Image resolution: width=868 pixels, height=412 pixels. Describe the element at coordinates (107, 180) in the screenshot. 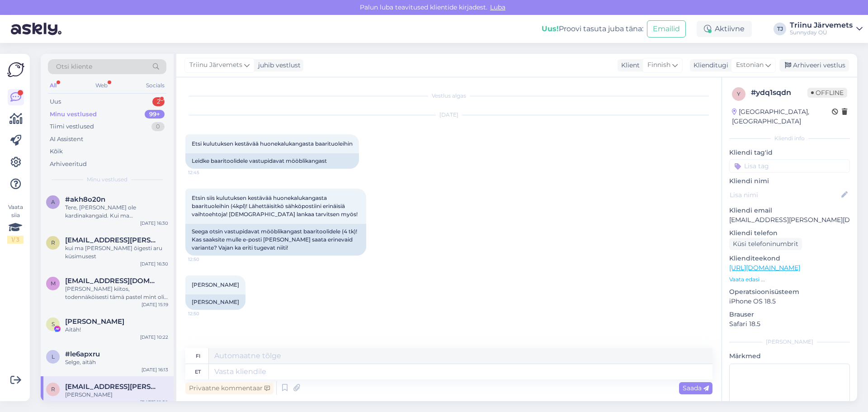

I see `span: Minu vestlused` at that location.